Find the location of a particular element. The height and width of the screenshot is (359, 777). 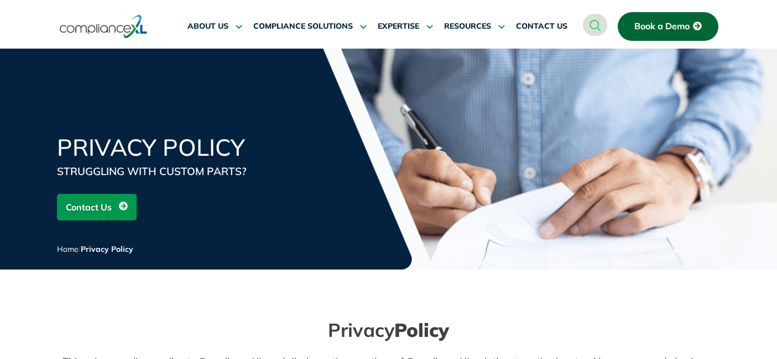

img: logo-one.svg is located at coordinates (103, 27).